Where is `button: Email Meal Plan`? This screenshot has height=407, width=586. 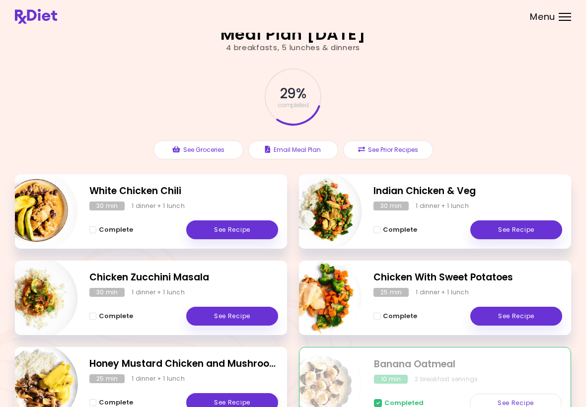 button: Email Meal Plan is located at coordinates (293, 150).